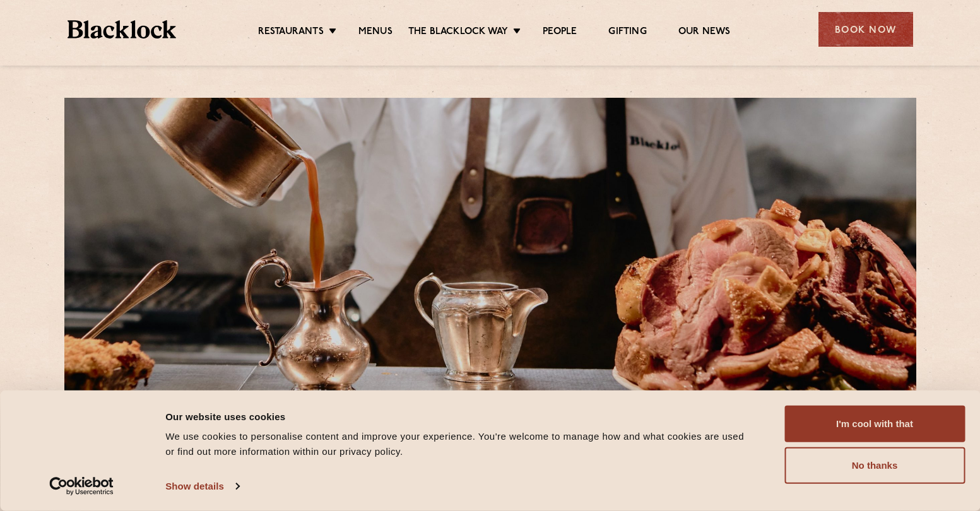 The image size is (980, 511). I want to click on a: Our News, so click(704, 33).